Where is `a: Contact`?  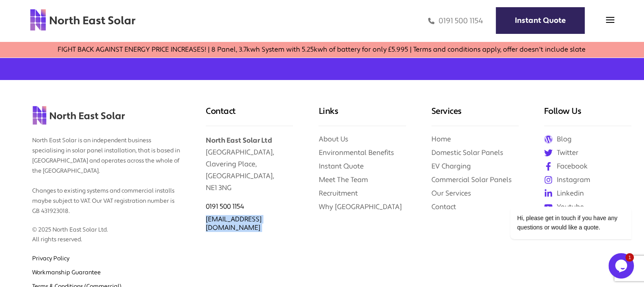
a: Contact is located at coordinates (444, 207).